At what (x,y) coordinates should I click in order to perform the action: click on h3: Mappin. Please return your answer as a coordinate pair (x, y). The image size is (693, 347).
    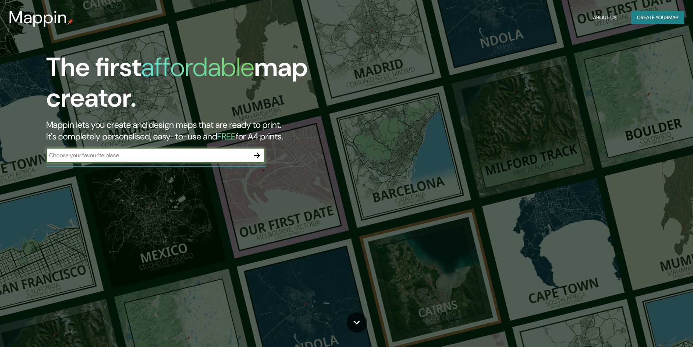
    Looking at the image, I should click on (38, 17).